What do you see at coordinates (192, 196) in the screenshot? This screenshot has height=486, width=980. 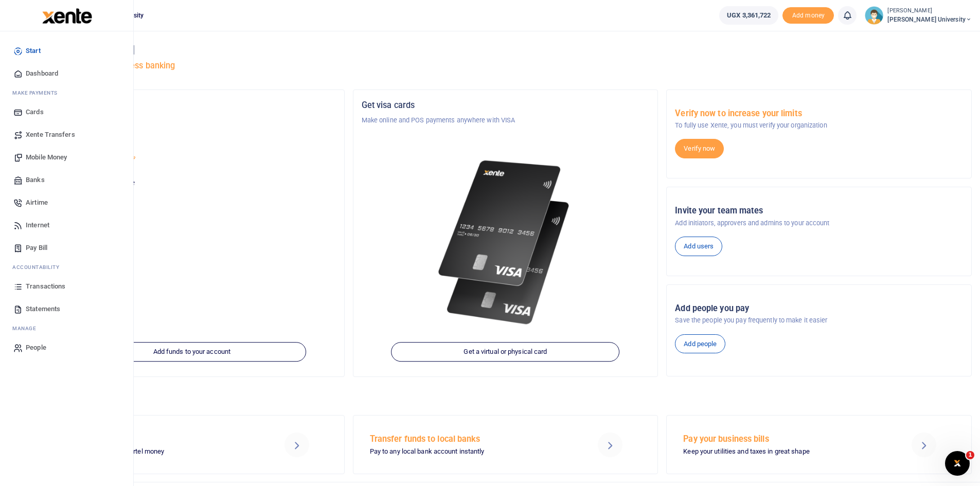 I see `h5: UGX 3,361,722` at bounding box center [192, 196].